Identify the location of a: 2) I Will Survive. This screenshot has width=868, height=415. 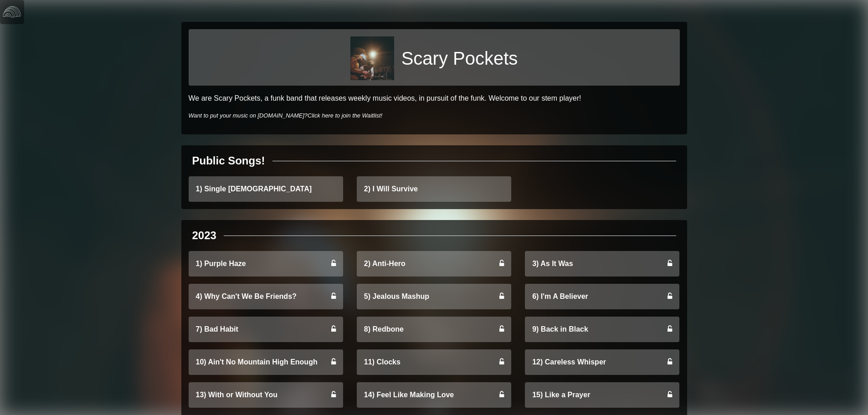
(434, 190).